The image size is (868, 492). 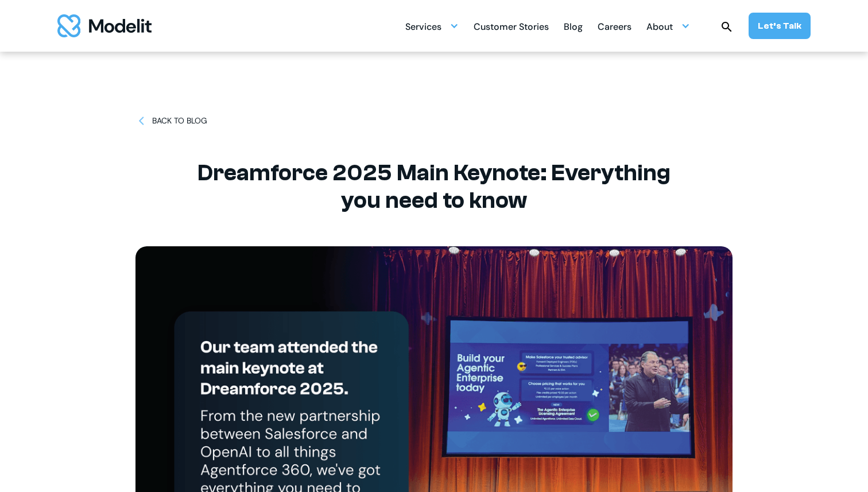 What do you see at coordinates (614, 26) in the screenshot?
I see `a: Careers` at bounding box center [614, 26].